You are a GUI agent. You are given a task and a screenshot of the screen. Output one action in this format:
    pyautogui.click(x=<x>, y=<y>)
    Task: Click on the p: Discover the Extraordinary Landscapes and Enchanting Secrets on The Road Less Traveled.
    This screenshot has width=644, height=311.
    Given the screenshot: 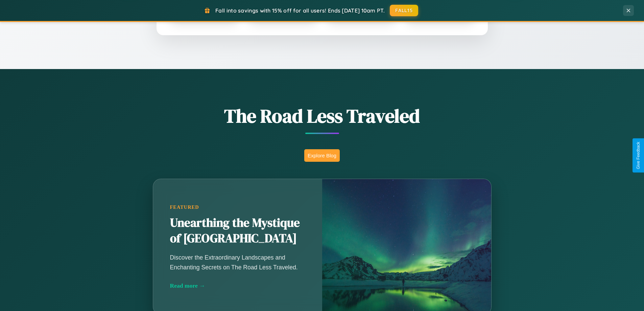 What is the action you would take?
    pyautogui.click(x=238, y=262)
    